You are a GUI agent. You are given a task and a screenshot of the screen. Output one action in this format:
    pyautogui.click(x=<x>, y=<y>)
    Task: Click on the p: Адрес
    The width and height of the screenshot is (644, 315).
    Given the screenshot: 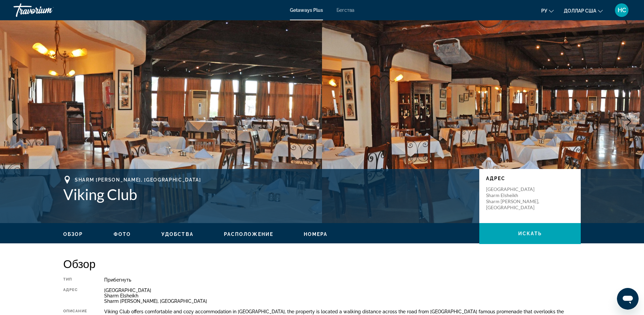 What is the action you would take?
    pyautogui.click(x=530, y=178)
    